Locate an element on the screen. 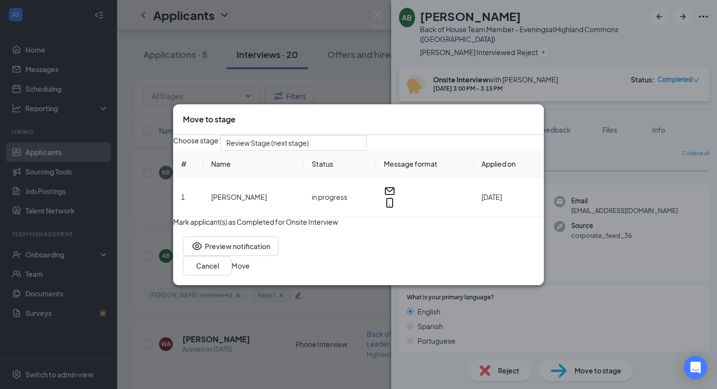  button: Cancel is located at coordinates (207, 266).